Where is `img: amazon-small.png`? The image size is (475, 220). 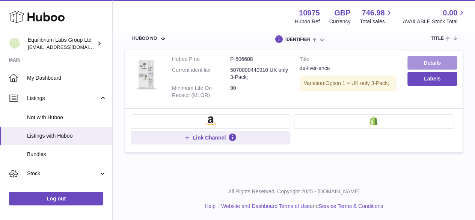 img: amazon-small.png is located at coordinates (210, 121).